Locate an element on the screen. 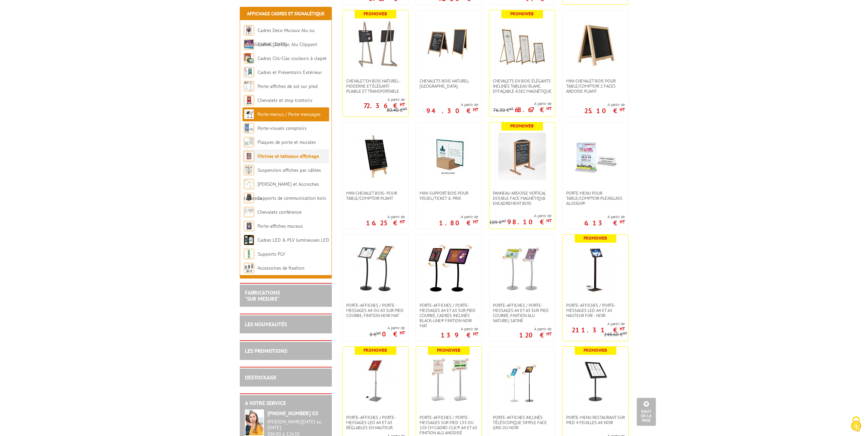 The height and width of the screenshot is (436, 868). a: Chevalets en bois élégants inclinés tableau blanc effaçable à sec magnétique is located at coordinates (522, 86).